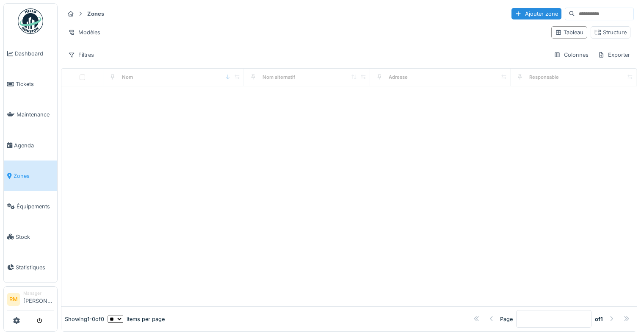  What do you see at coordinates (30, 267) in the screenshot?
I see `a: Statistiques` at bounding box center [30, 267].